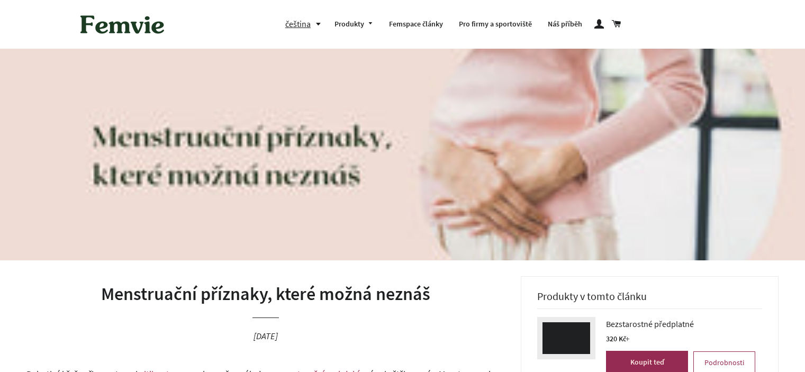  What do you see at coordinates (306, 24) in the screenshot?
I see `button: čeština` at bounding box center [306, 24].